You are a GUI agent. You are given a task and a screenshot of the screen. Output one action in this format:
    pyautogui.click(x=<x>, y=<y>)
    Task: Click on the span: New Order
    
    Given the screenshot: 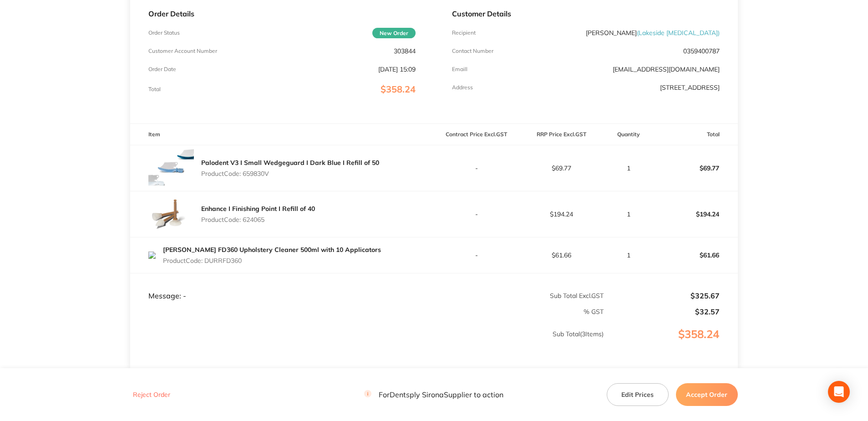 What is the action you would take?
    pyautogui.click(x=393, y=33)
    